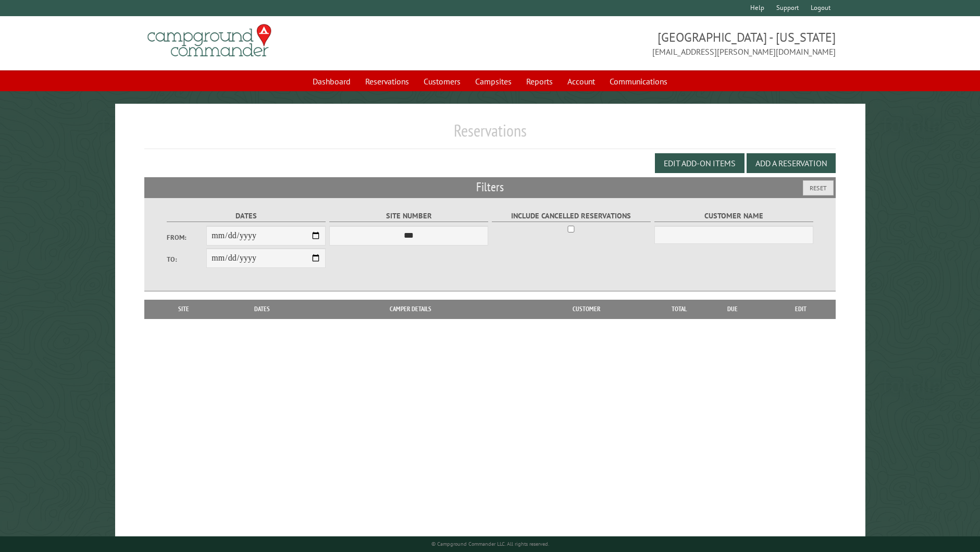 The height and width of the screenshot is (552, 980). I want to click on button: Edit Add-on Items, so click(700, 163).